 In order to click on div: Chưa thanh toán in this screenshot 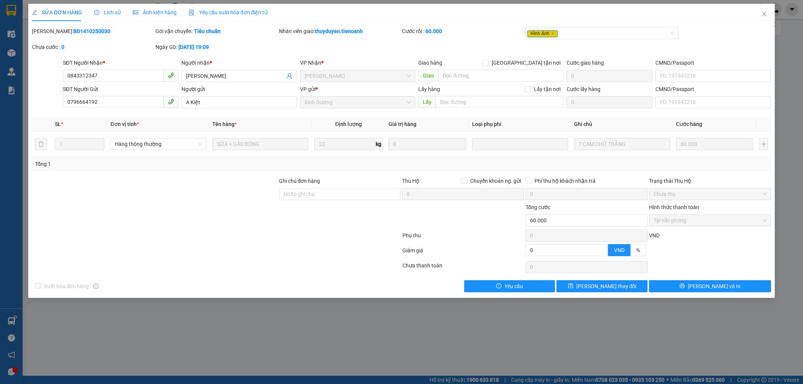, I will do `click(463, 268)`.